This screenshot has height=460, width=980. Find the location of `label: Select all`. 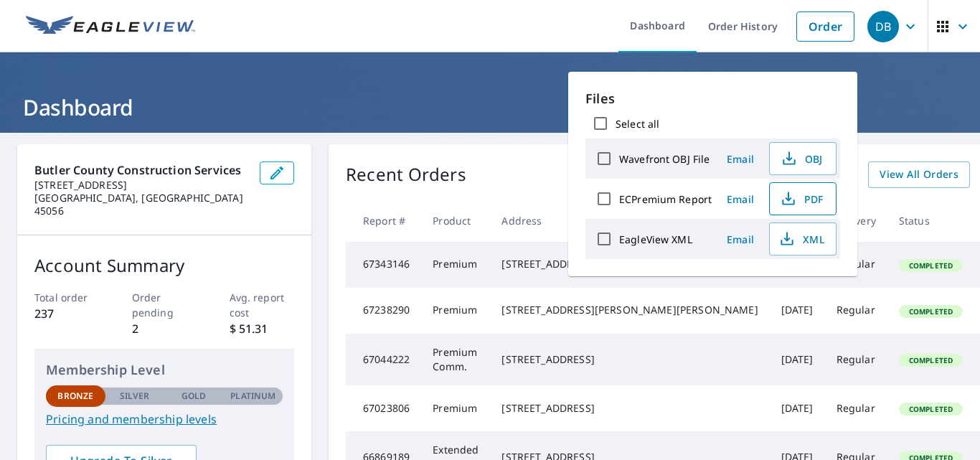

label: Select all is located at coordinates (637, 124).